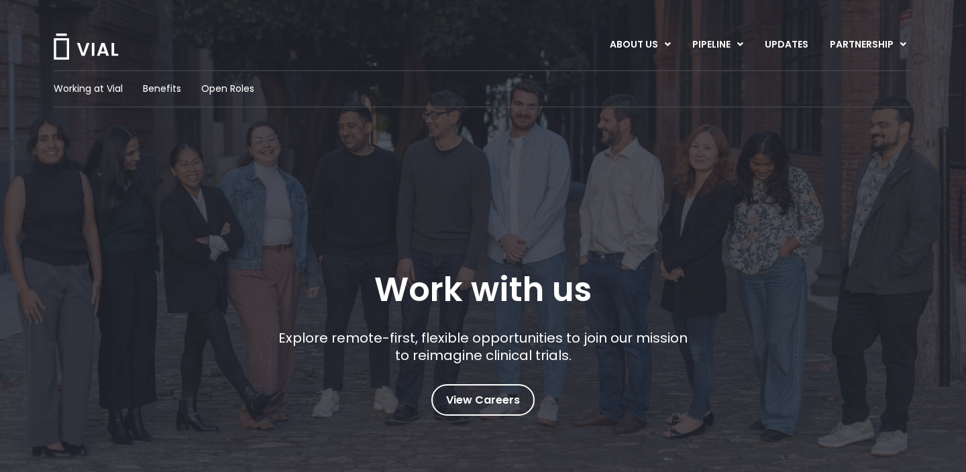  What do you see at coordinates (717, 45) in the screenshot?
I see `a: PIPELINEMenu Toggle` at bounding box center [717, 45].